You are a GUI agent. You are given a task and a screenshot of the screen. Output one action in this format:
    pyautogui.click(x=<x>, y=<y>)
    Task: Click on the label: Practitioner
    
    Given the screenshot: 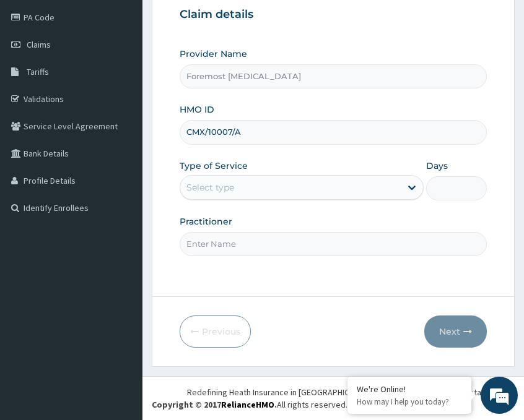 What is the action you would take?
    pyautogui.click(x=206, y=221)
    